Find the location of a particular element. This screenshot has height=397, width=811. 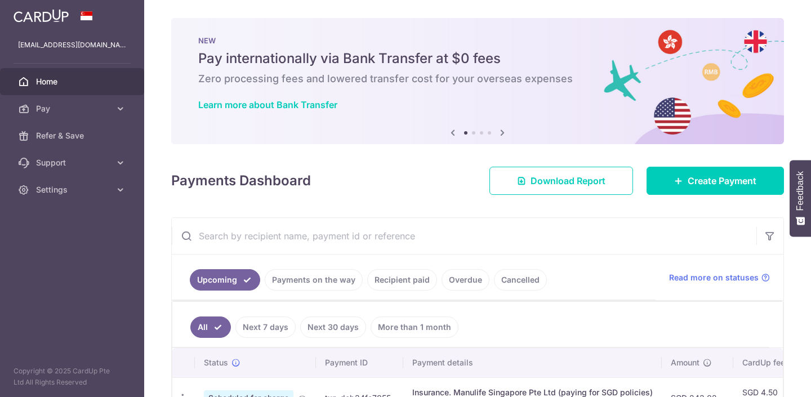

img: CardUp is located at coordinates (41, 16).